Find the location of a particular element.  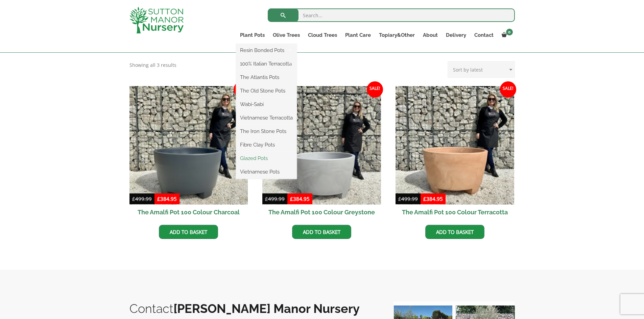

h2: The Amalfi Pot 100 Colour Charcoal is located at coordinates (189, 212).